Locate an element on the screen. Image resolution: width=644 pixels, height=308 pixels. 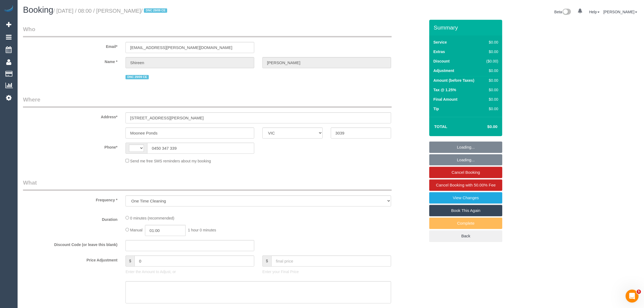
span: 5 is located at coordinates (639, 292).